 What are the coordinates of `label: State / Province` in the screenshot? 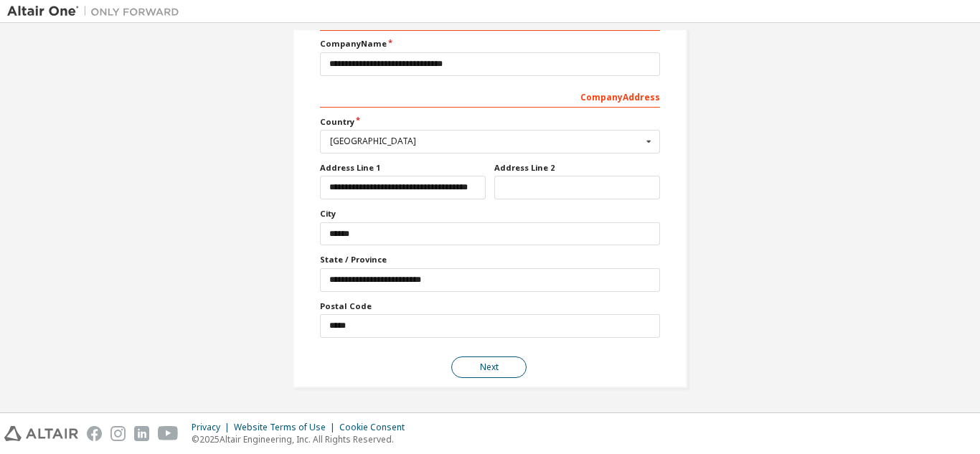 It's located at (490, 260).